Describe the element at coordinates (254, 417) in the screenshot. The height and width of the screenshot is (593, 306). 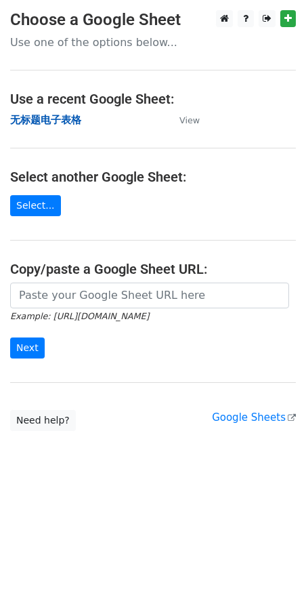
I see `a: Google Sheets` at that location.